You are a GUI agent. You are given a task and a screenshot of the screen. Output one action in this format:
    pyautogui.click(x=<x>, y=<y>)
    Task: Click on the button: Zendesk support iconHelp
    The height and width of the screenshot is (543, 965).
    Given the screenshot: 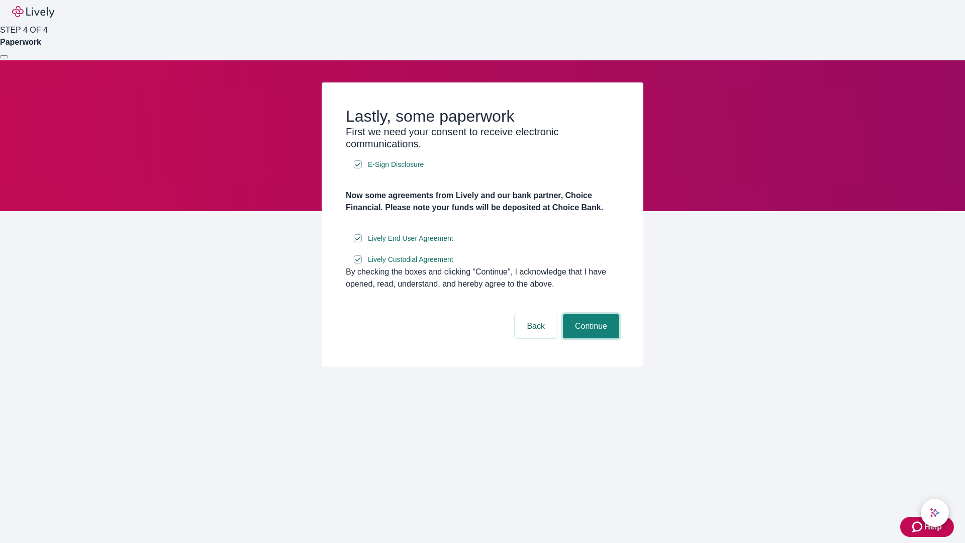 What is the action you would take?
    pyautogui.click(x=926, y=527)
    